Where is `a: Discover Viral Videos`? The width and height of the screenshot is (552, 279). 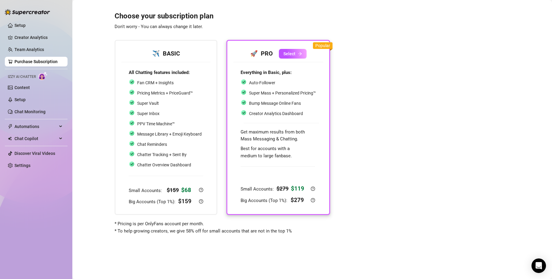 a: Discover Viral Videos is located at coordinates (35, 153).